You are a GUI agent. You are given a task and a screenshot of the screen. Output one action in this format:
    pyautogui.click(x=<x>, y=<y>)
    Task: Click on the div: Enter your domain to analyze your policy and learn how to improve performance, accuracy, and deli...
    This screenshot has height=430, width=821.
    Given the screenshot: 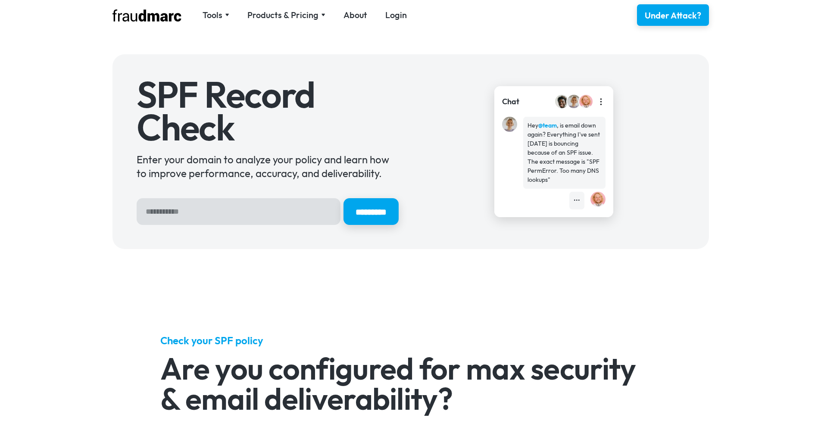 What is the action you would take?
    pyautogui.click(x=267, y=166)
    